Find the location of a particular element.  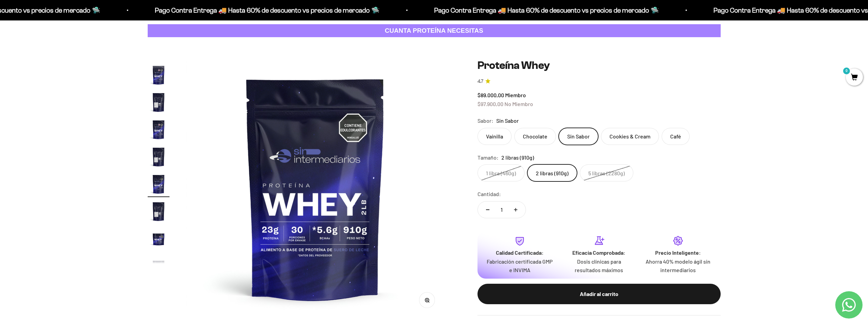

button: Enviar is located at coordinates (126, 108).